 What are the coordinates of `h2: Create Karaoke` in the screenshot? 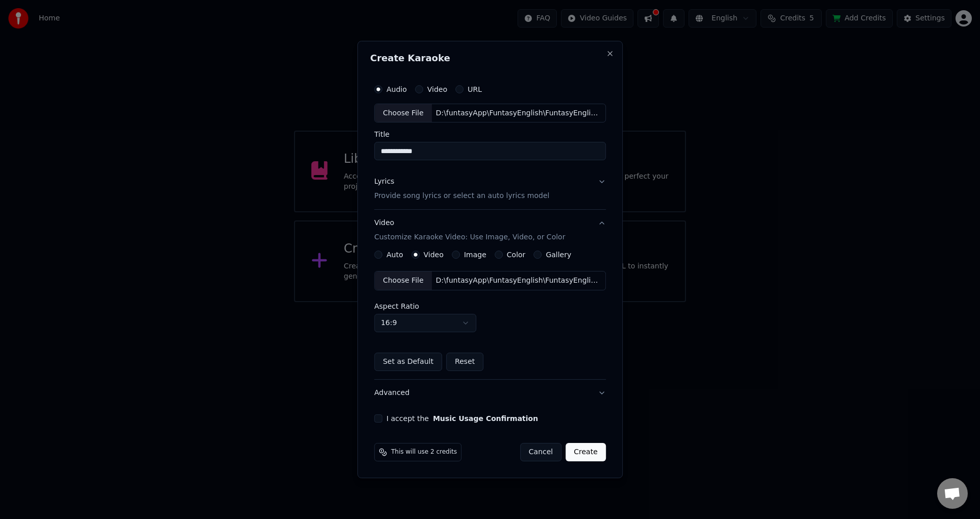 It's located at (490, 58).